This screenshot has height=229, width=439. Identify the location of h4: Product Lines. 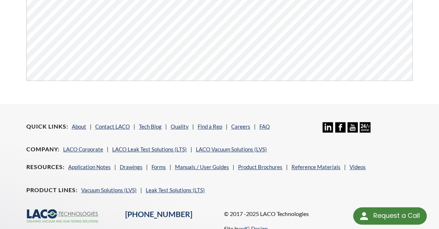
(52, 190).